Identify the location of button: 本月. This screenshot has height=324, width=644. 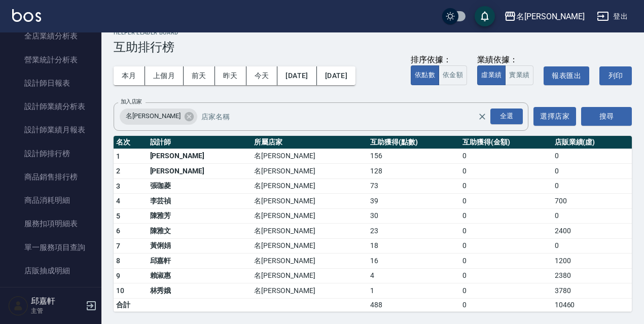
(129, 75).